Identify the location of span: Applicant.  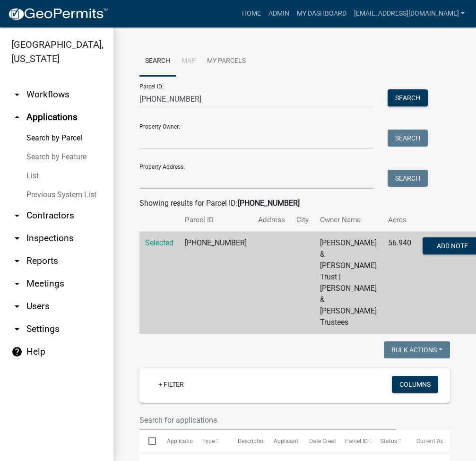
(286, 441).